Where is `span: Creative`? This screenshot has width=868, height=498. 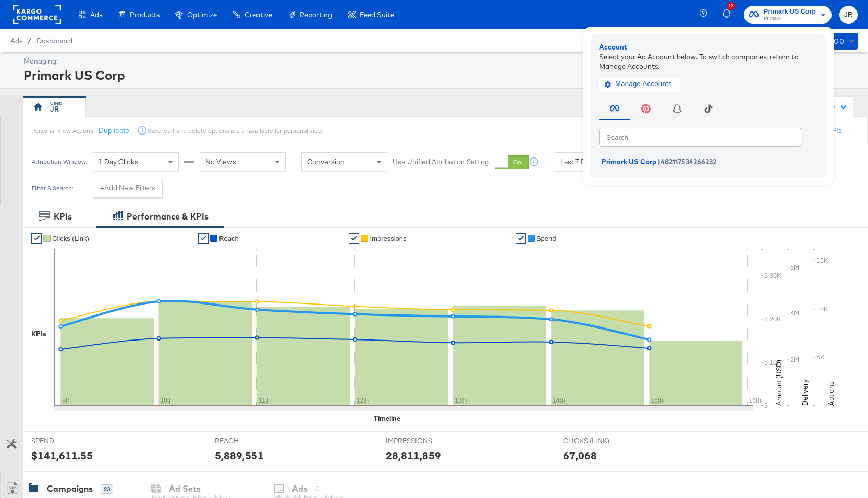 span: Creative is located at coordinates (258, 14).